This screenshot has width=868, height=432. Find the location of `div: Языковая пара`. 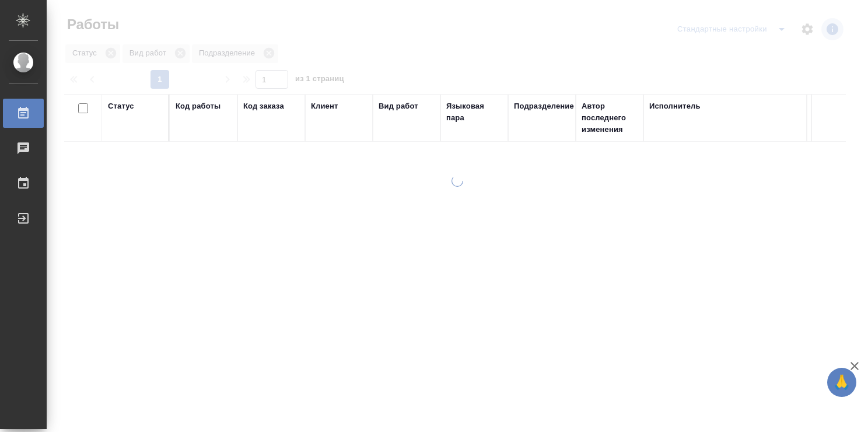

div: Языковая пара is located at coordinates (474, 113).